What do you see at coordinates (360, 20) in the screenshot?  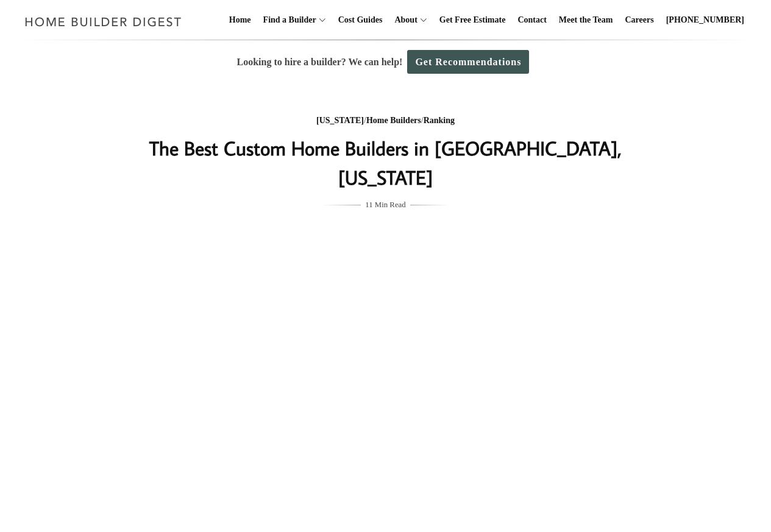 I see `a: Cost Guides` at bounding box center [360, 20].